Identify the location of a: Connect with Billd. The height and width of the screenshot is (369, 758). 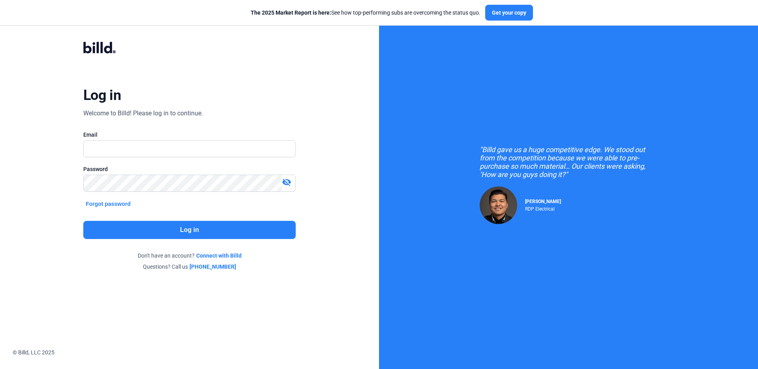
(219, 256).